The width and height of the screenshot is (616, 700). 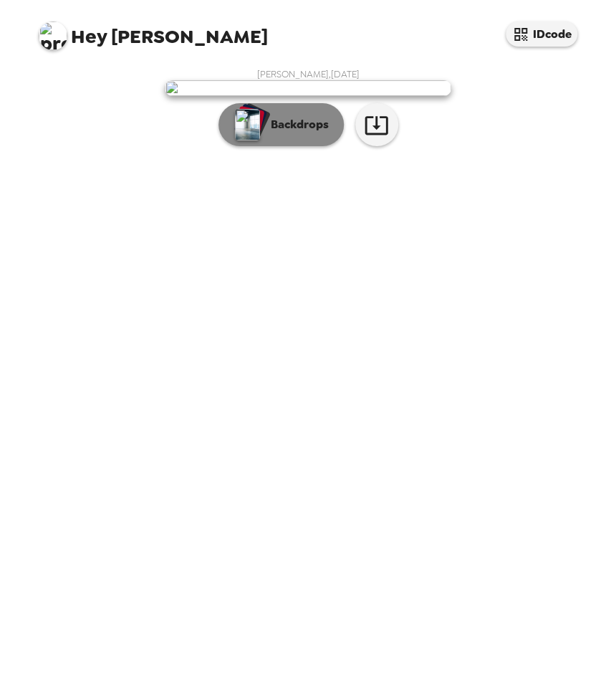 What do you see at coordinates (89, 36) in the screenshot?
I see `span: Hey` at bounding box center [89, 36].